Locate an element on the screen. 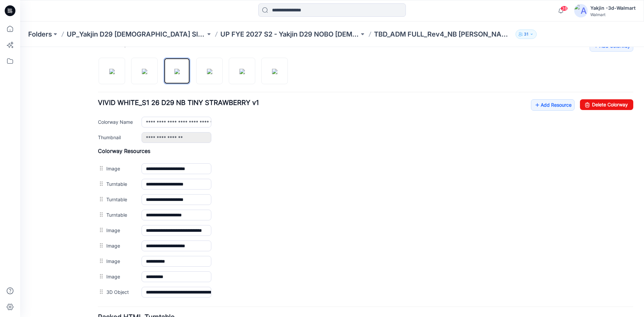  span: VIVID WHITE_S1 26 D29 NB TINY STRAWBERRY v1 is located at coordinates (158, 56).